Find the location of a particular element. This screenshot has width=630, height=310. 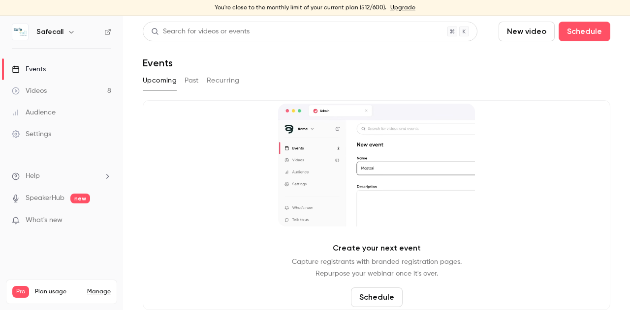

h1: Events is located at coordinates (157, 63).